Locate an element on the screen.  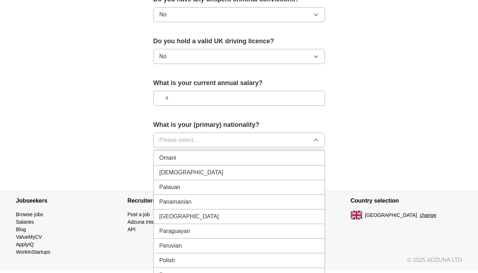
button: Please select... is located at coordinates (239, 140).